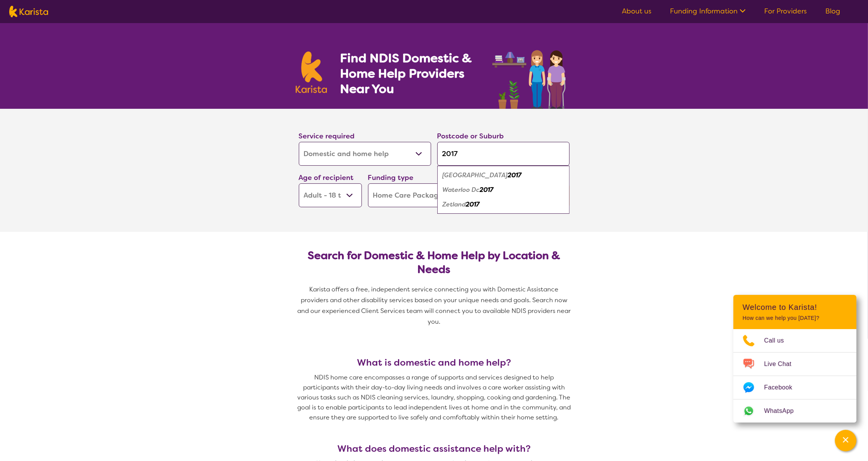 This screenshot has width=868, height=461. What do you see at coordinates (779, 340) in the screenshot?
I see `span: Call us` at bounding box center [779, 340].